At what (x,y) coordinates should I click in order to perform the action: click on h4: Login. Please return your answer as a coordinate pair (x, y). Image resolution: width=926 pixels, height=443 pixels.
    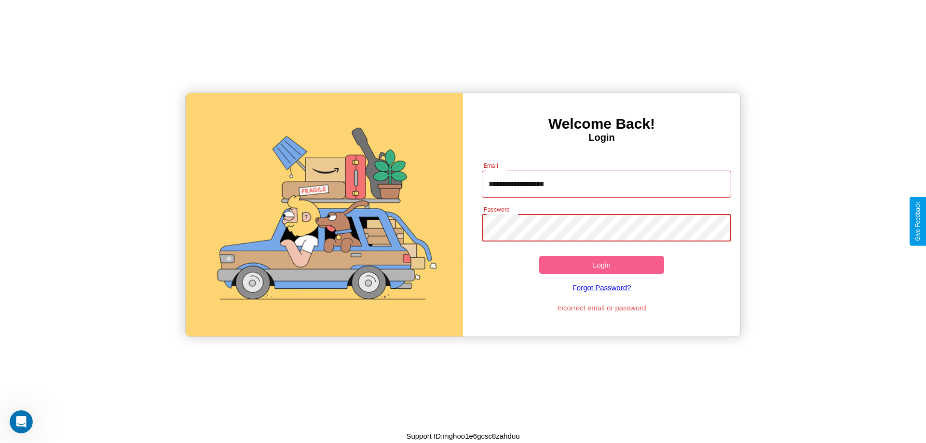
    Looking at the image, I should click on (601, 137).